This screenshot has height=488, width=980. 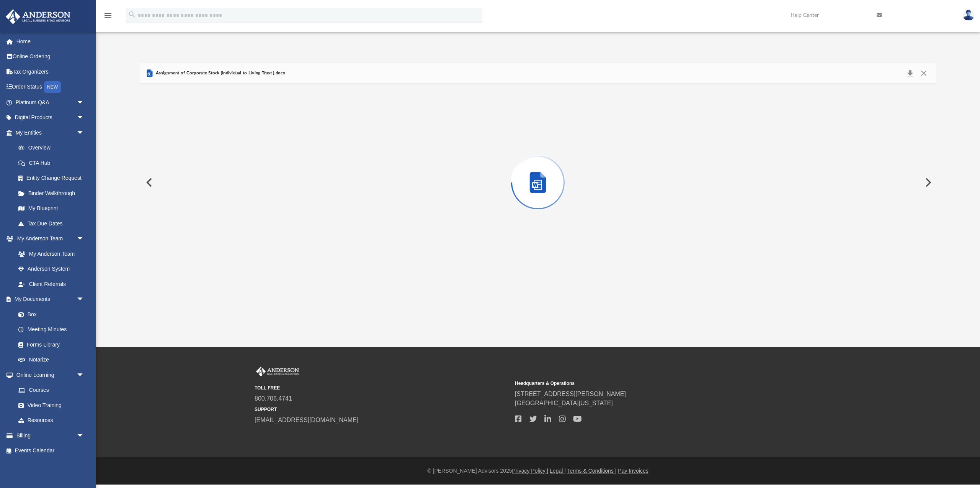 What do you see at coordinates (51, 41) in the screenshot?
I see `a: Home` at bounding box center [51, 41].